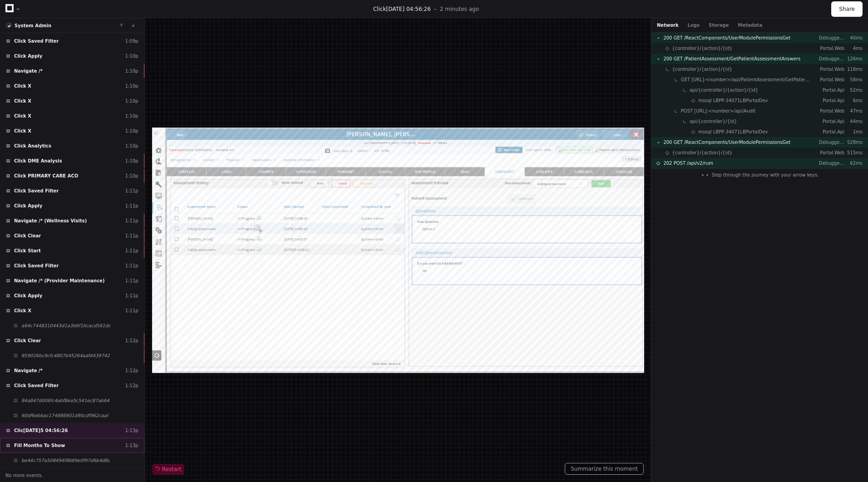 The image size is (868, 482). What do you see at coordinates (732, 59) in the screenshot?
I see `span: 200 GET /PatientAssessment/GetPatientAssessmentAnswers` at bounding box center [732, 59].